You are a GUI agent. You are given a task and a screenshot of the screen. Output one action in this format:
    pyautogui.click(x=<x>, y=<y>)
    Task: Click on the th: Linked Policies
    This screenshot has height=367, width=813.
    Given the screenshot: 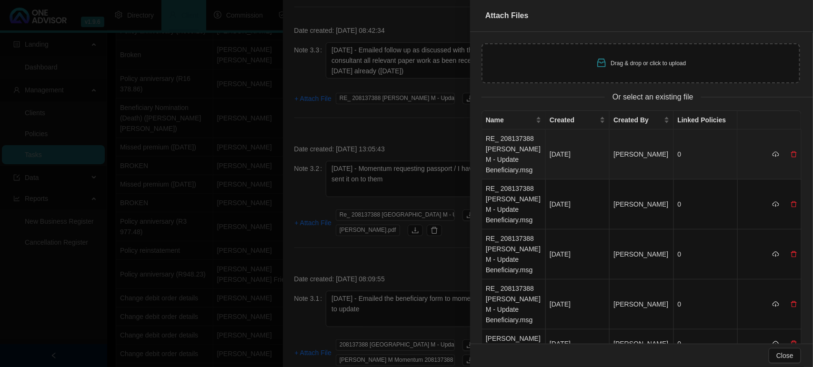 What is the action you would take?
    pyautogui.click(x=706, y=120)
    